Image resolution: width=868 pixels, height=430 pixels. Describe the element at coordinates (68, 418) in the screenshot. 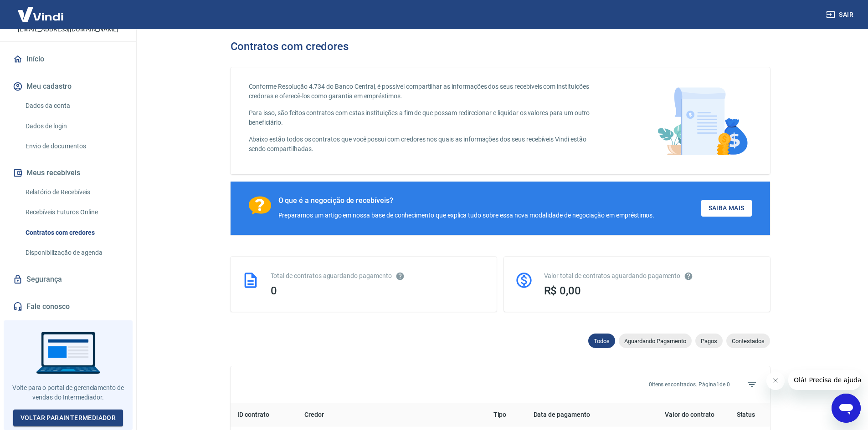

I see `a: Voltar paraIntermediador` at that location.